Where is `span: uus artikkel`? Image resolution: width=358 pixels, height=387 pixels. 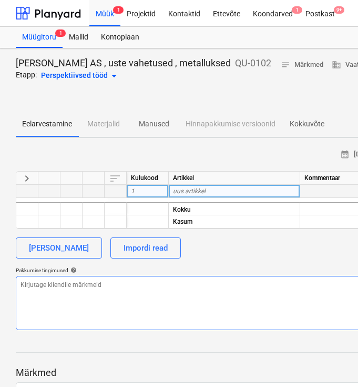
span: uus artikkel is located at coordinates (189, 191).